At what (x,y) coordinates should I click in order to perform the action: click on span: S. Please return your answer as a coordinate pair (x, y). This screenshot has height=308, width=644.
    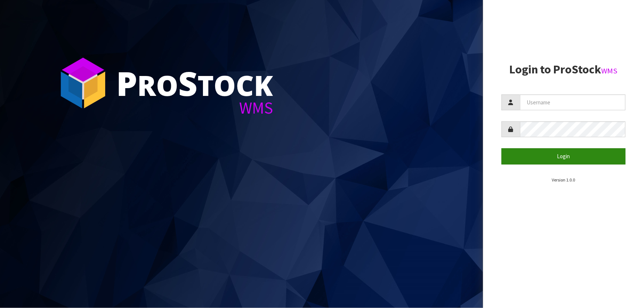
    Looking at the image, I should click on (187, 83).